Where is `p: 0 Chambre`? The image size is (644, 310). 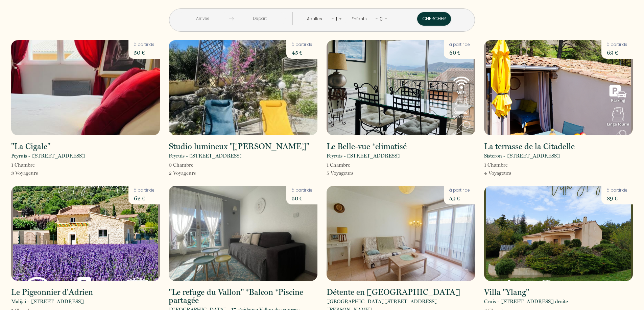 p: 0 Chambre is located at coordinates (182, 165).